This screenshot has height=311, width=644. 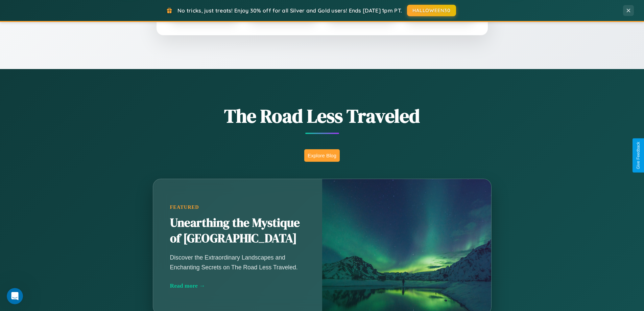 What do you see at coordinates (238, 262) in the screenshot?
I see `p: Discover the Extraordinary Landscapes and Enchanting Secrets on The Road Less Traveled.` at bounding box center [238, 262].